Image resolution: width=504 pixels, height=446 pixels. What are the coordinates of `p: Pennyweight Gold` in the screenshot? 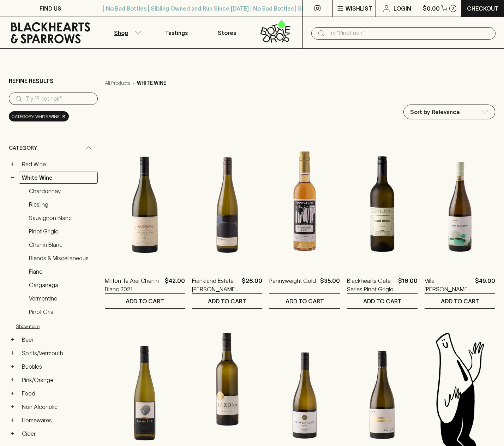 It's located at (292, 285).